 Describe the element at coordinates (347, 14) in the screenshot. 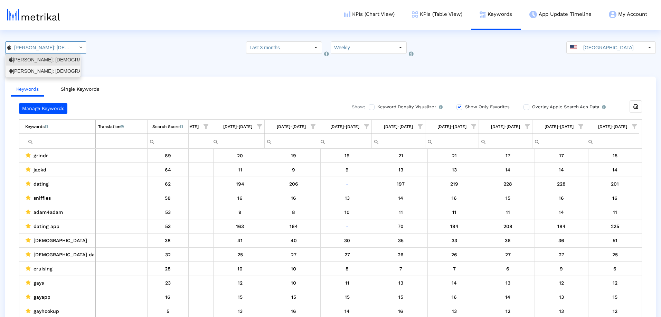

I see `img: kpi-chart-menu-icon.png` at that location.